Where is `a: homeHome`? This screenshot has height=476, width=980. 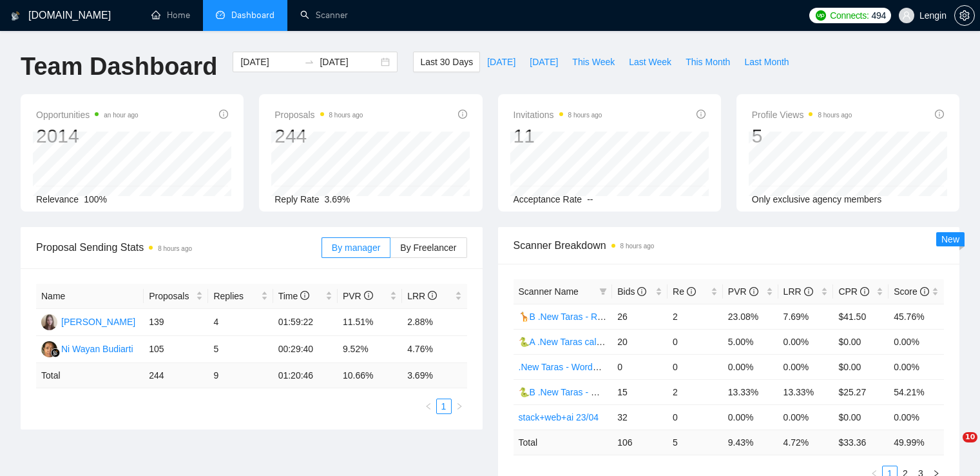
a: homeHome is located at coordinates (171, 15).